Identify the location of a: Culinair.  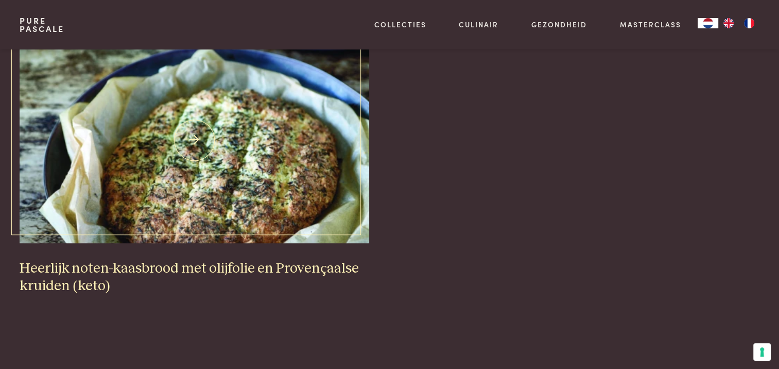
(479, 24).